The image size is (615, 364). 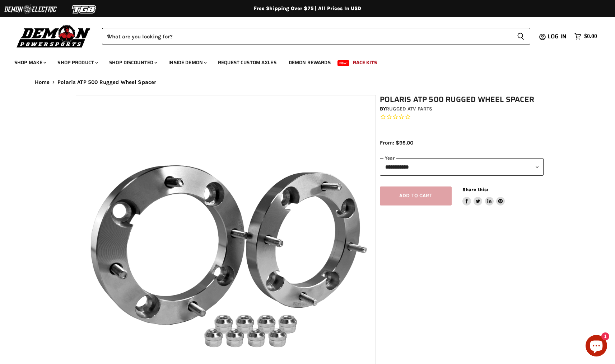 What do you see at coordinates (316, 36) in the screenshot?
I see `form: Product` at bounding box center [316, 36].